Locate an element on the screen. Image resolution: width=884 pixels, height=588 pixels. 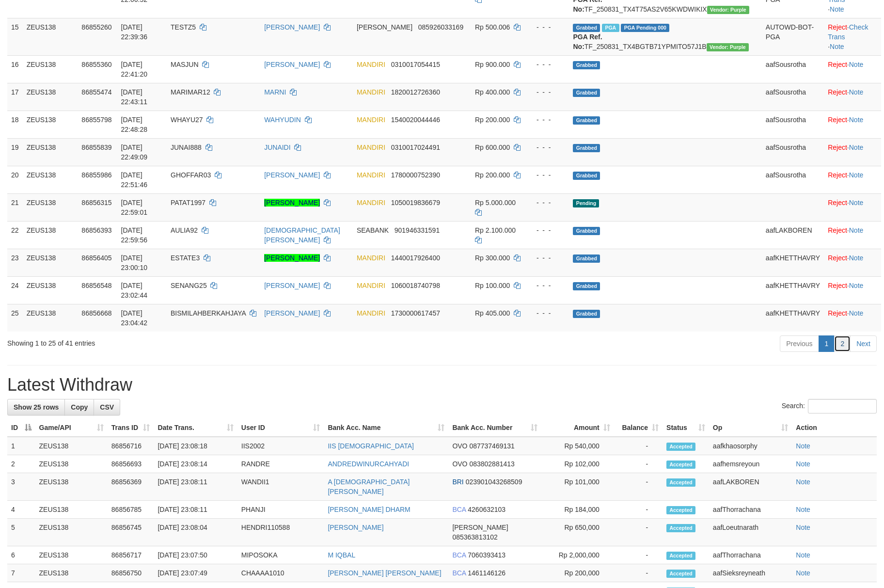
span: Copy 1820012726360 to clipboard is located at coordinates (415, 92).